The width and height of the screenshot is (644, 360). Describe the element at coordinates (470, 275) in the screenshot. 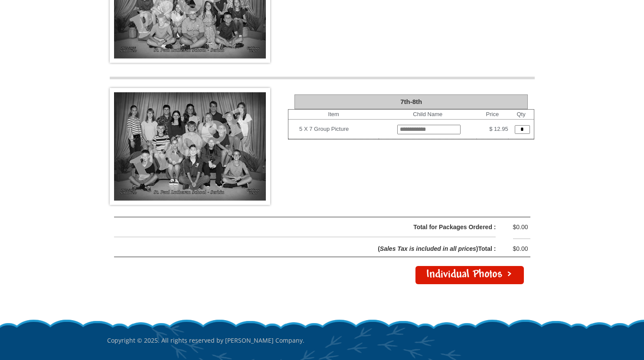

I see `a: Individual Photos >` at that location.